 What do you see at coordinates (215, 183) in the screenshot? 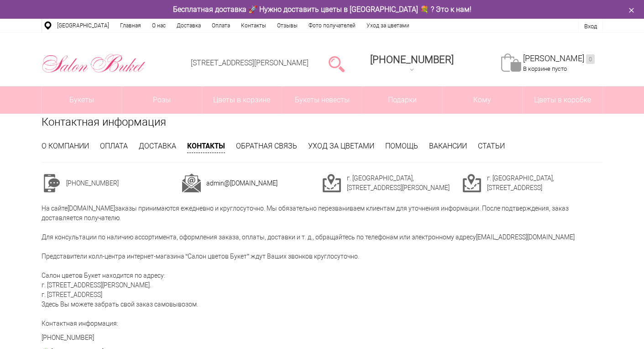
I see `a: admin` at bounding box center [215, 183].